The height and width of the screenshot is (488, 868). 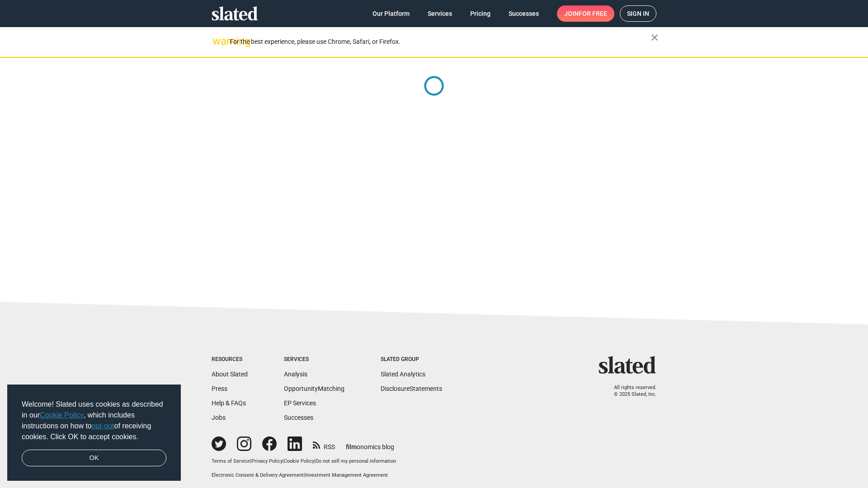 What do you see at coordinates (300, 404) in the screenshot?
I see `a: EP Services` at bounding box center [300, 404].